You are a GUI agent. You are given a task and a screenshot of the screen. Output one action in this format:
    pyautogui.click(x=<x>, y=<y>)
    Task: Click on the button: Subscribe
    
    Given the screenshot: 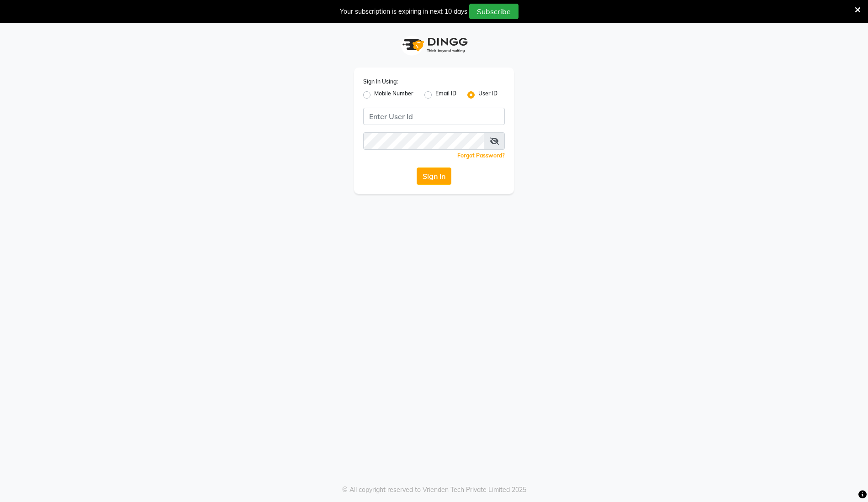 What is the action you would take?
    pyautogui.click(x=493, y=11)
    